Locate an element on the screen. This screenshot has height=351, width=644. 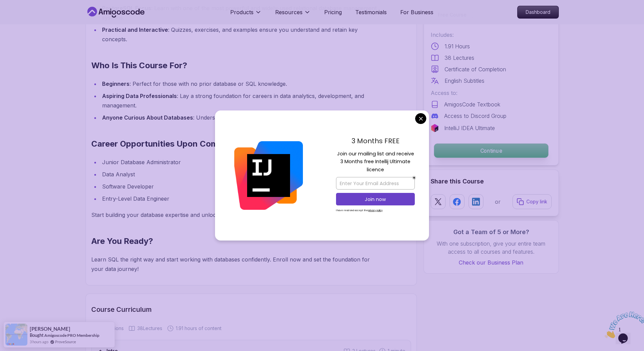
p: Check our Business Plan is located at coordinates (491, 263).